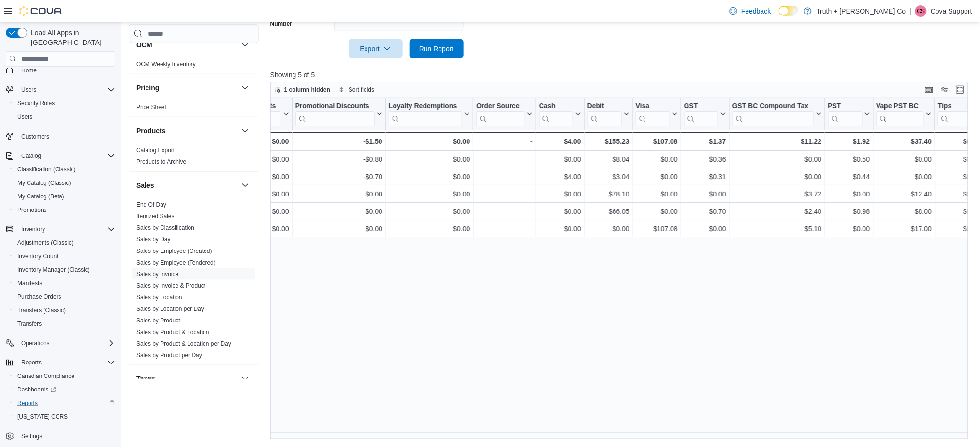 This screenshot has width=980, height=447. Describe the element at coordinates (750, 11) in the screenshot. I see `a: Feedback` at that location.